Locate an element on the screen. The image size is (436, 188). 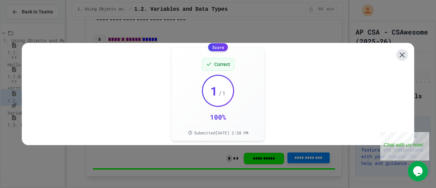
p: Chat with us now! is located at coordinates (23, 12).